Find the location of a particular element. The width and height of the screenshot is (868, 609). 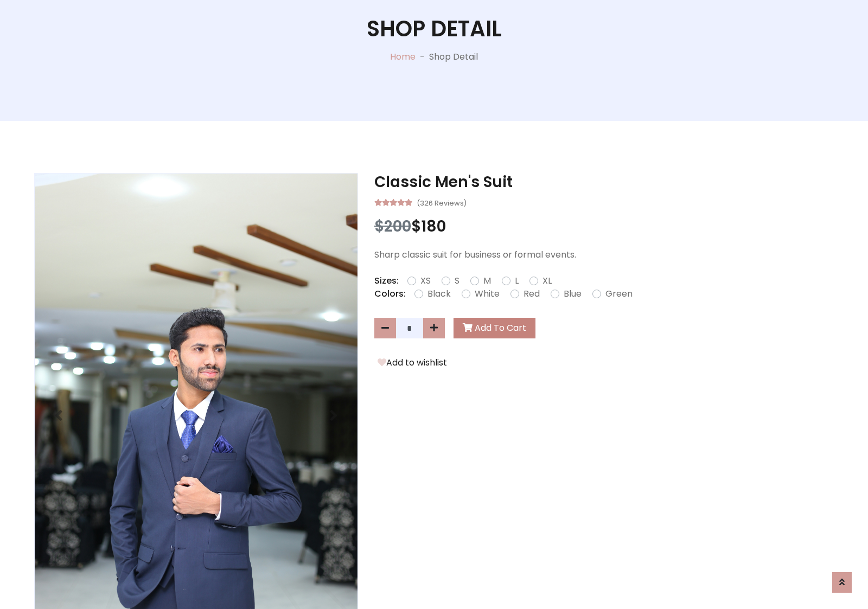

label: XL is located at coordinates (547, 281).